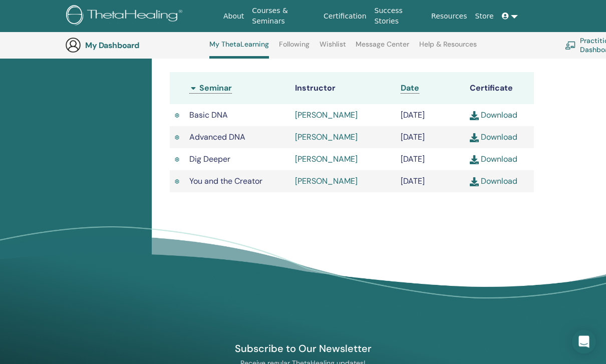  What do you see at coordinates (571, 45) in the screenshot?
I see `img: chalkboard-teacher.svg` at bounding box center [571, 45].